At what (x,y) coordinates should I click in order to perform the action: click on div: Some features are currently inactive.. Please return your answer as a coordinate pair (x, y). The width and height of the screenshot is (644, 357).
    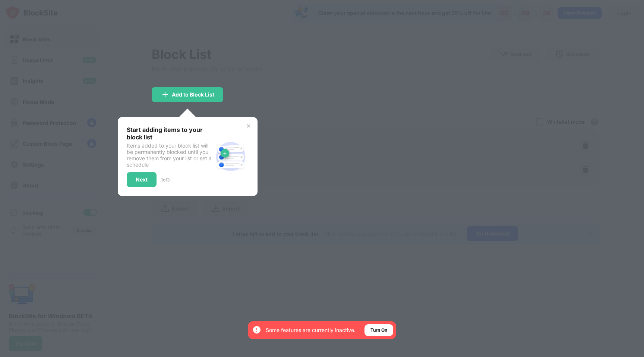
    Looking at the image, I should click on (310, 330).